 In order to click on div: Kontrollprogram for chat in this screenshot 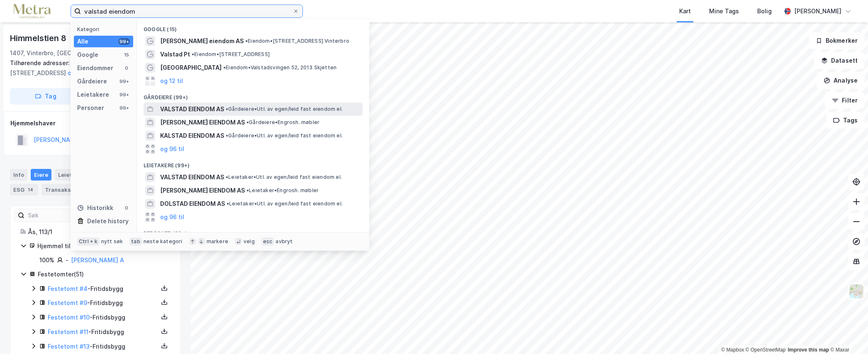, I will do `click(847, 334)`.